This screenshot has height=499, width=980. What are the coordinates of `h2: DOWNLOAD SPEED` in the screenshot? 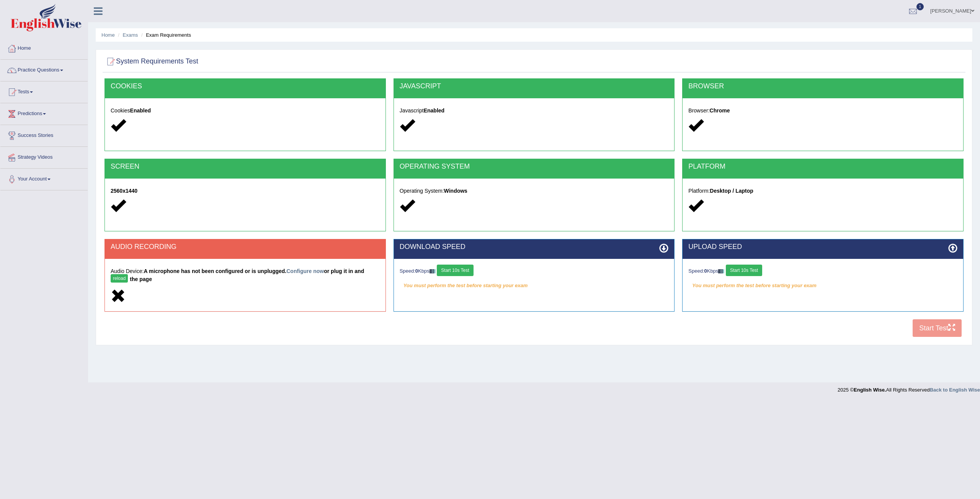 It's located at (534, 248).